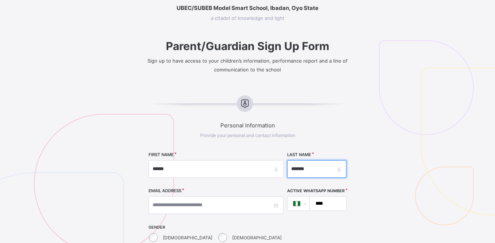 This screenshot has width=495, height=243. Describe the element at coordinates (248, 125) in the screenshot. I see `span: Personal Information` at that location.